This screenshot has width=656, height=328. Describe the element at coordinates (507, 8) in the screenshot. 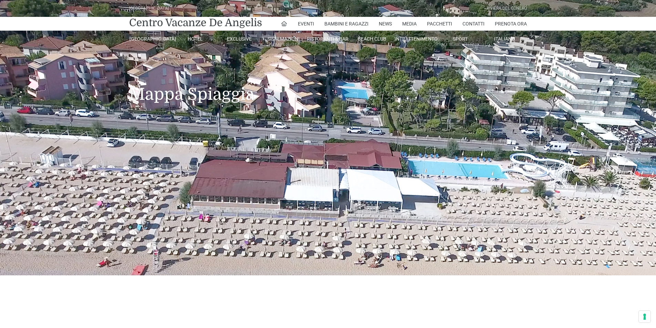

I see `div: Riviera Del Conero` at that location.